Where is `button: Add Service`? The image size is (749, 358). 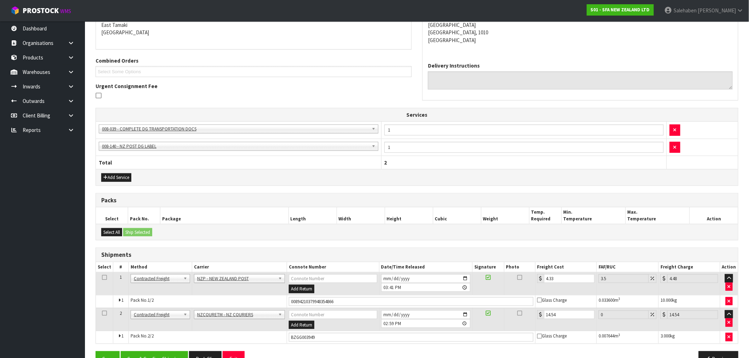 button: Add Service is located at coordinates (116, 178).